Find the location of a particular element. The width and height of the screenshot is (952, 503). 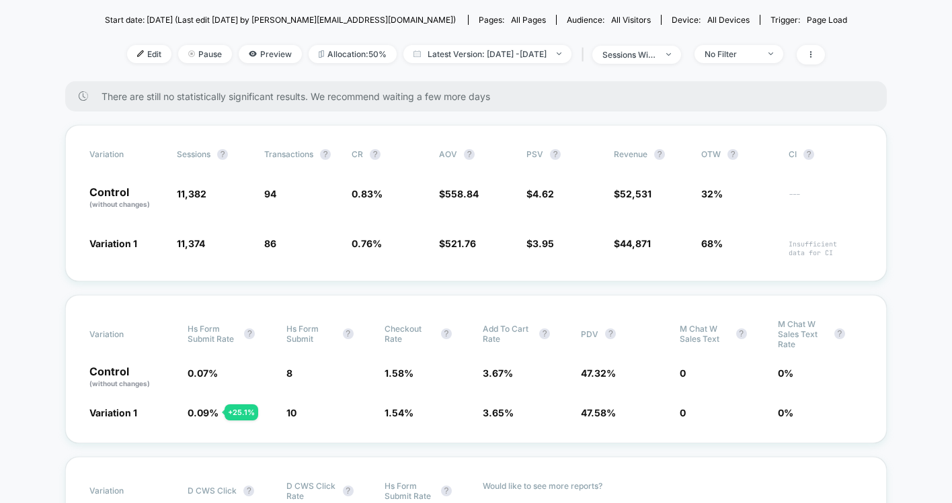

span: 52,531 is located at coordinates (635, 194).